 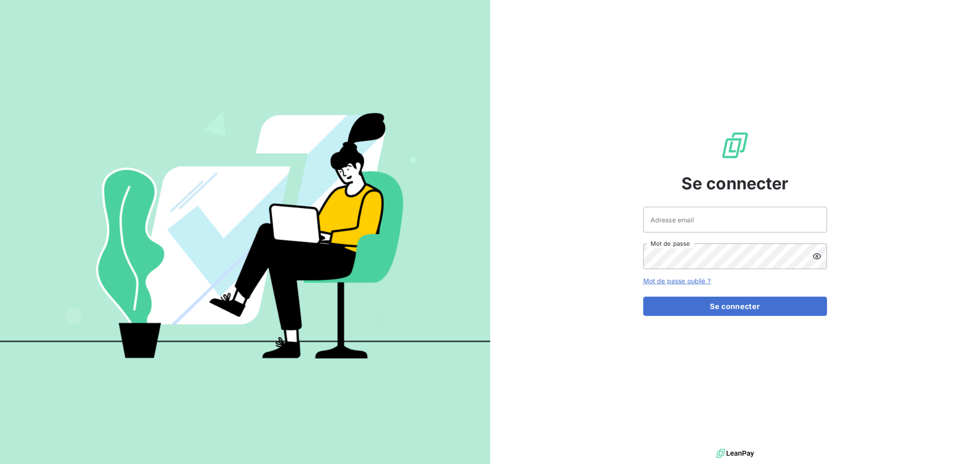 What do you see at coordinates (735, 454) in the screenshot?
I see `img: logo` at bounding box center [735, 454].